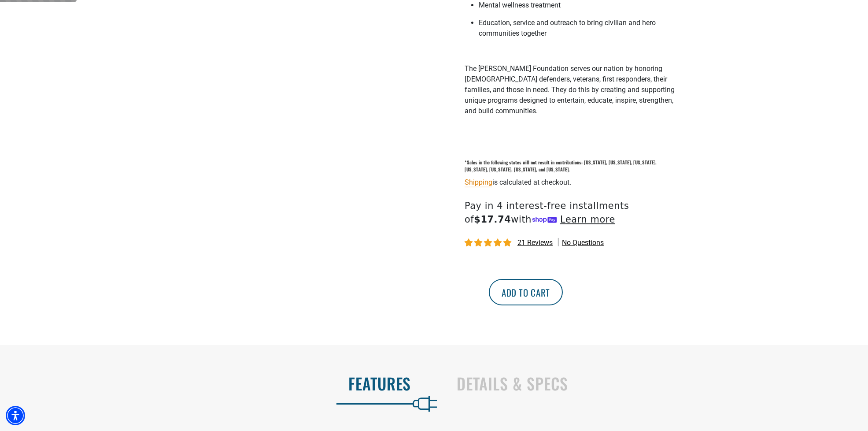 This screenshot has width=868, height=431. Describe the element at coordinates (15, 415) in the screenshot. I see `div: Accessibility Menu` at that location.